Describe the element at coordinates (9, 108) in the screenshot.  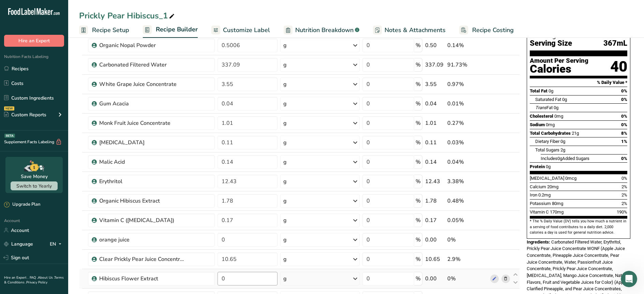
I see `div: NEW` at that location.